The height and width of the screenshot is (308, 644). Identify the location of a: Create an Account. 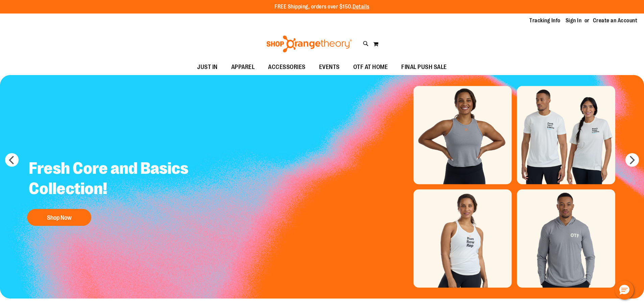
(615, 21).